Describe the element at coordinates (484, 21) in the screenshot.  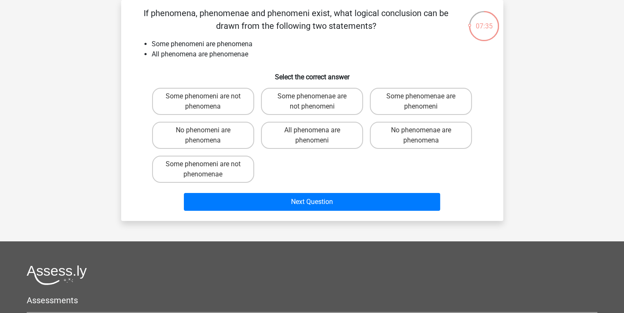
I see `div: 07:35` at that location.